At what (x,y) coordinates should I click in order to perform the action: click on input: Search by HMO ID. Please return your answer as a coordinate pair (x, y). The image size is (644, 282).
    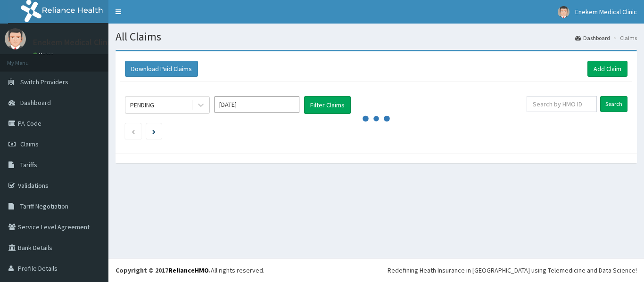
    Looking at the image, I should click on (562, 104).